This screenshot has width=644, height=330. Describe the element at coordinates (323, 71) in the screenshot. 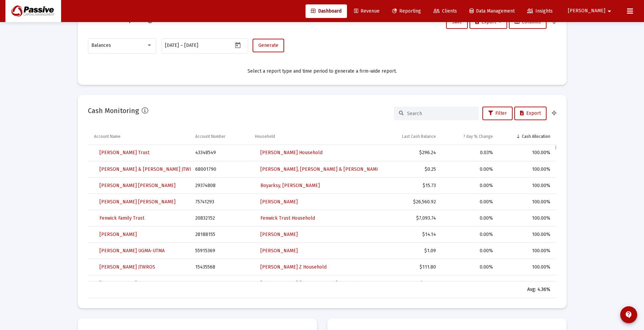

I see `div: Select a report type and time period to generate a firm-wide report.` at that location.